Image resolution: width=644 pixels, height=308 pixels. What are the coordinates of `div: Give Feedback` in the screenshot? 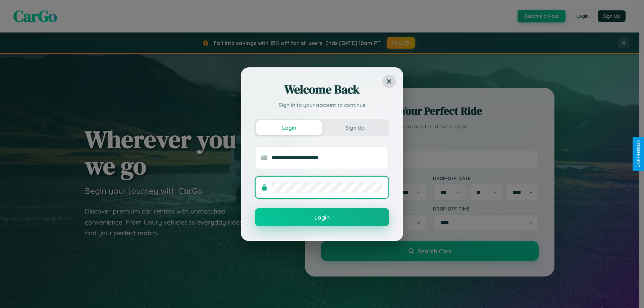 It's located at (638, 154).